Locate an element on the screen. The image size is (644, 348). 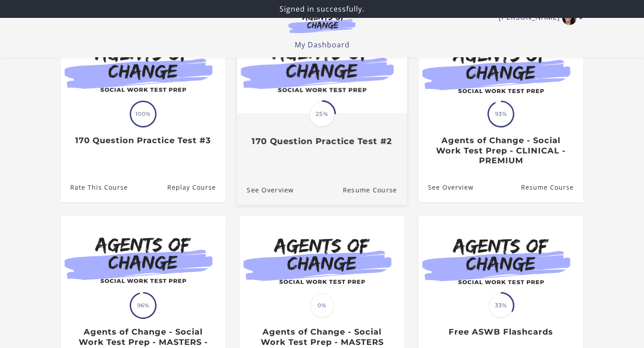
a: Toggle menu is located at coordinates (538, 18).